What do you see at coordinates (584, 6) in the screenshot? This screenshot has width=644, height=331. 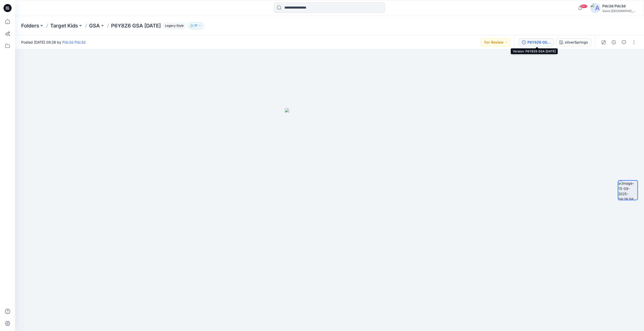 I see `span: 99+` at bounding box center [584, 6].